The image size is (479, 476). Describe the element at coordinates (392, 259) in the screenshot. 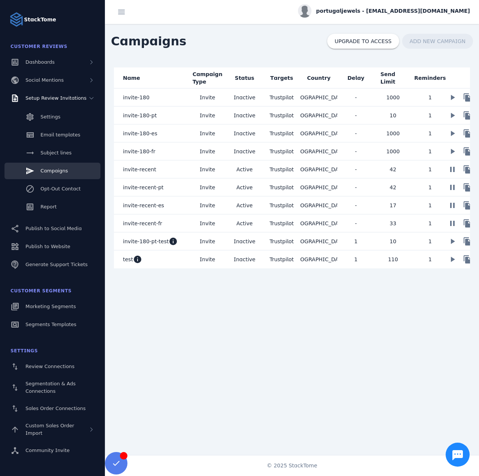

I see `mat-cell: 110` at that location.